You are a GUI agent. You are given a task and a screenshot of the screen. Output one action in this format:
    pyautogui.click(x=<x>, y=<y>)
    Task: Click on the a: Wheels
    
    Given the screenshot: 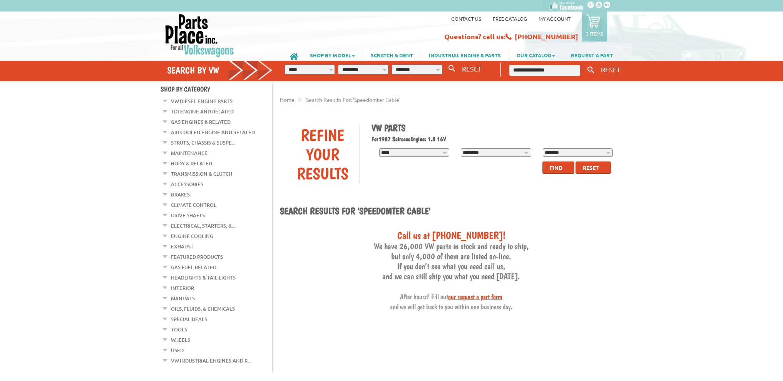 What is the action you would take?
    pyautogui.click(x=181, y=340)
    